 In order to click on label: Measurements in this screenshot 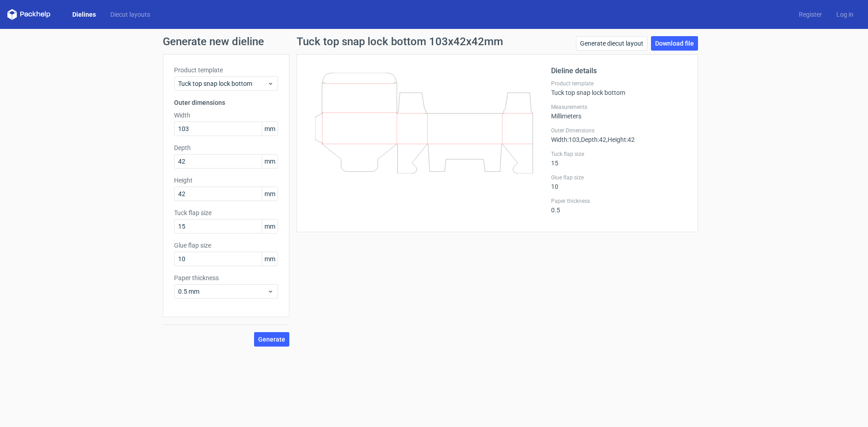, I will do `click(619, 107)`.